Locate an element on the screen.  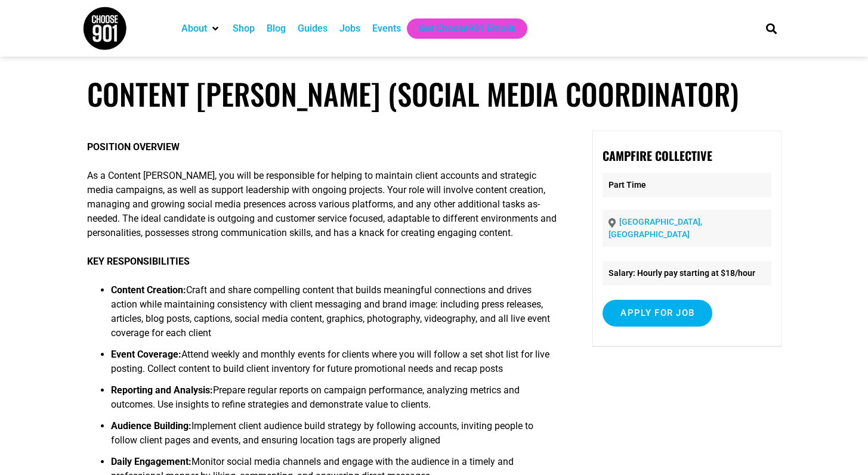
div: Shop is located at coordinates (244, 29).